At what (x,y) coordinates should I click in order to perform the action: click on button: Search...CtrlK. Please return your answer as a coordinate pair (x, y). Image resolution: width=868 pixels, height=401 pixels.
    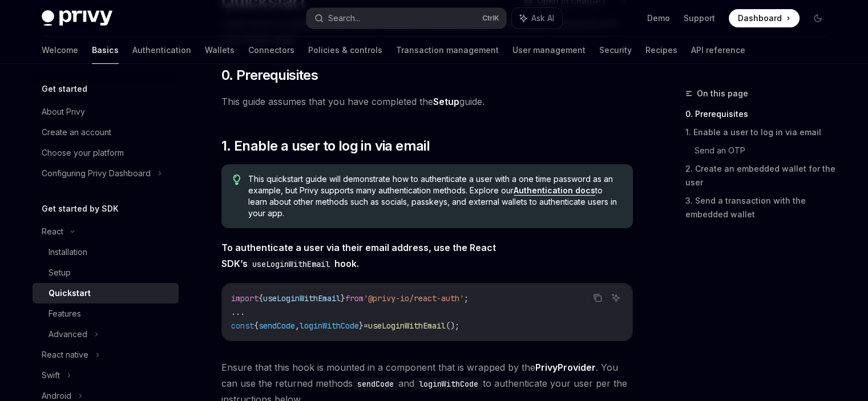
    Looking at the image, I should click on (406, 18).